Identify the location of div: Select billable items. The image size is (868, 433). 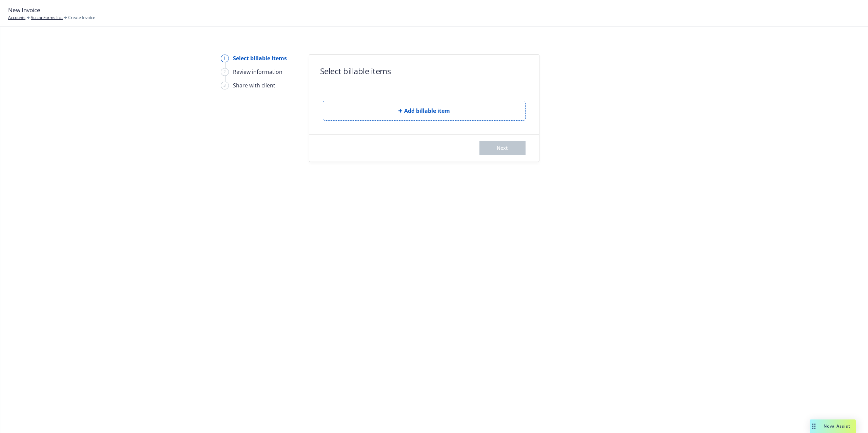
(259, 58).